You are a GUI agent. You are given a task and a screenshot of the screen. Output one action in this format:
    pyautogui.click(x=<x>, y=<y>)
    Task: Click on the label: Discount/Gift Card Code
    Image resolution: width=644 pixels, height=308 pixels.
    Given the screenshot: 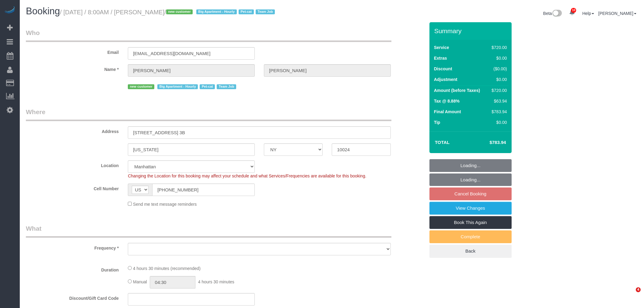 What is the action you would take?
    pyautogui.click(x=72, y=297)
    